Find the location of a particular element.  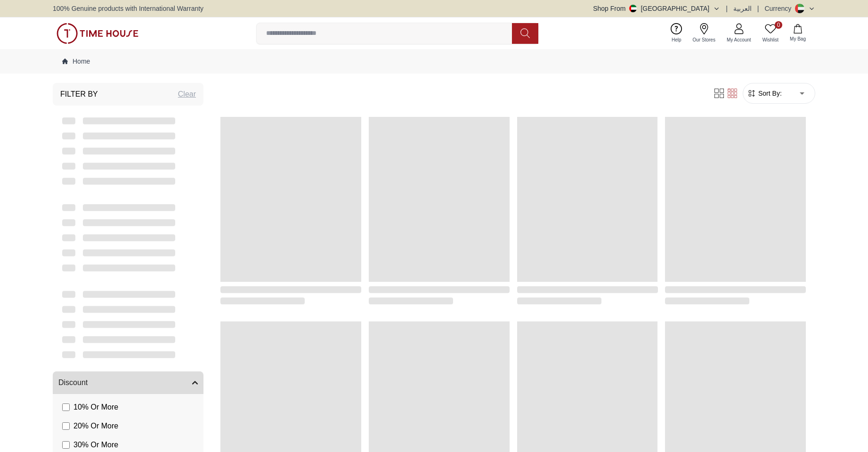

div: Currency is located at coordinates (779, 9).